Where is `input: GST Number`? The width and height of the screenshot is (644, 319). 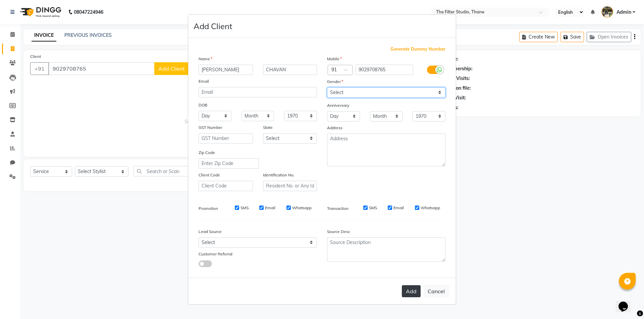
input: GST Number is located at coordinates (226, 138).